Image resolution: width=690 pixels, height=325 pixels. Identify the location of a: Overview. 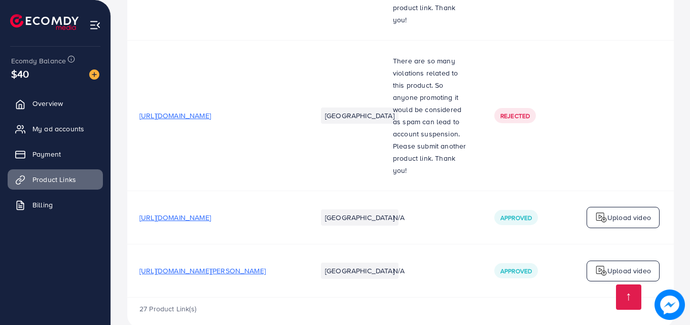
(55, 103).